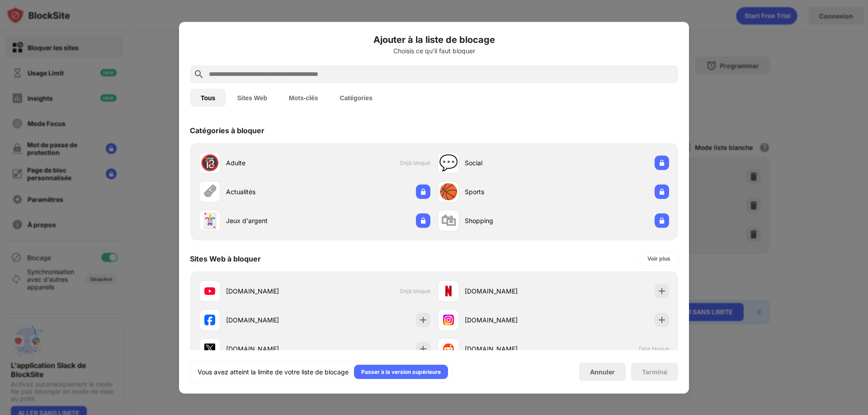  I want to click on h6: Ajouter à la liste de blocage, so click(434, 39).